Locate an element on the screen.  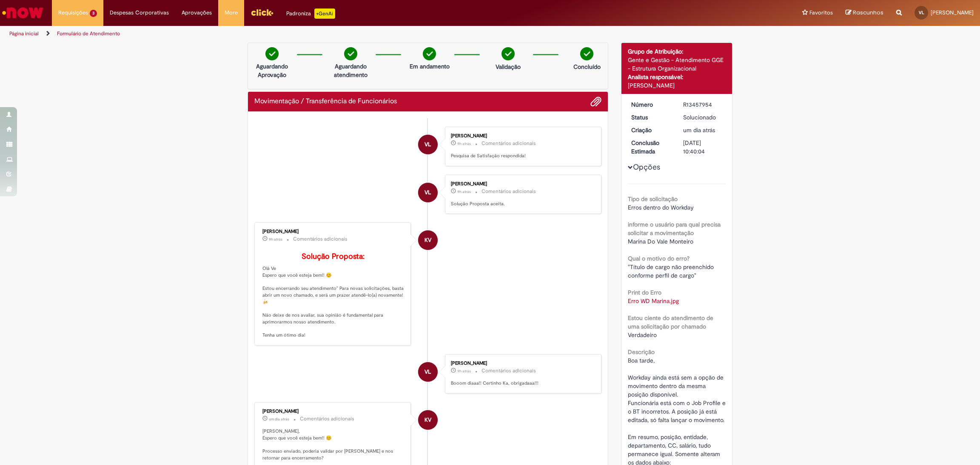
dt: Criação is located at coordinates (650, 130).